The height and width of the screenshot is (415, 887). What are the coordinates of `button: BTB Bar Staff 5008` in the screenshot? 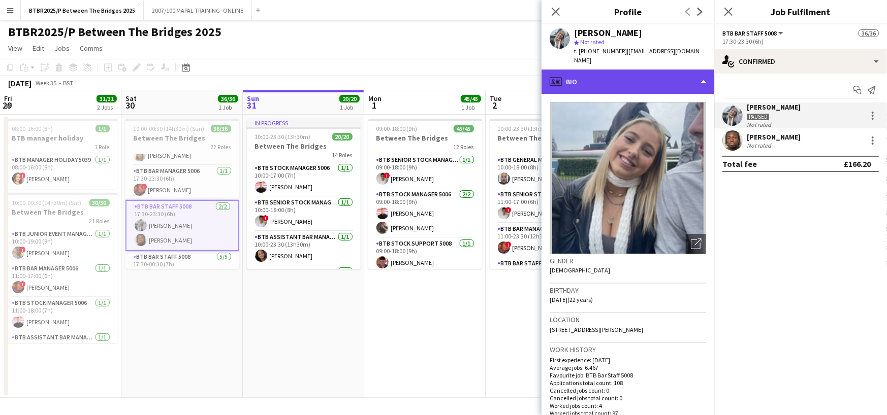 It's located at (753, 33).